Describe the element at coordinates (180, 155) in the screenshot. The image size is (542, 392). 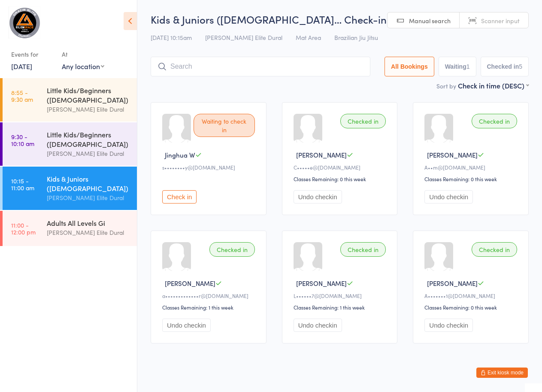
I see `span: Jinghua W` at that location.